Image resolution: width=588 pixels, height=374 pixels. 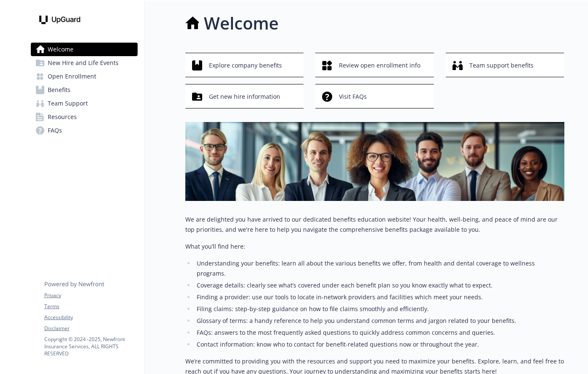 What do you see at coordinates (67, 103) in the screenshot?
I see `span: Team Support` at bounding box center [67, 103].